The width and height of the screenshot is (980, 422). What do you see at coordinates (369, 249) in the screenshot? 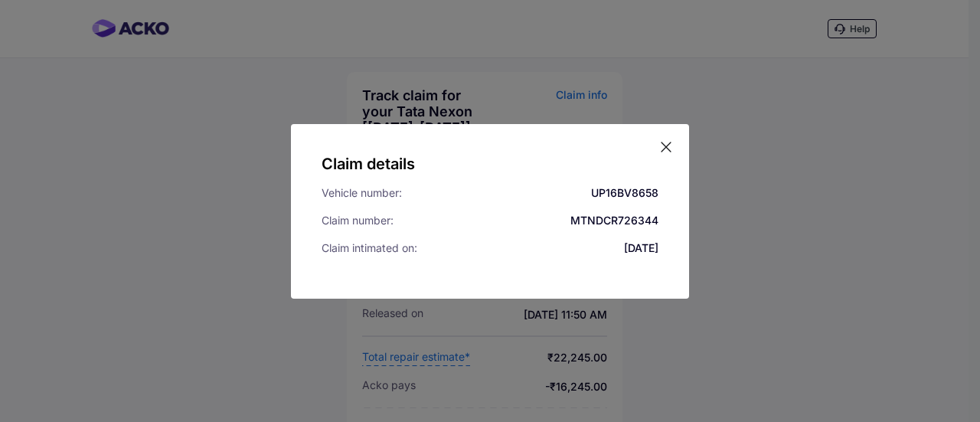
I see `div: Claim intimated on:` at bounding box center [369, 249].